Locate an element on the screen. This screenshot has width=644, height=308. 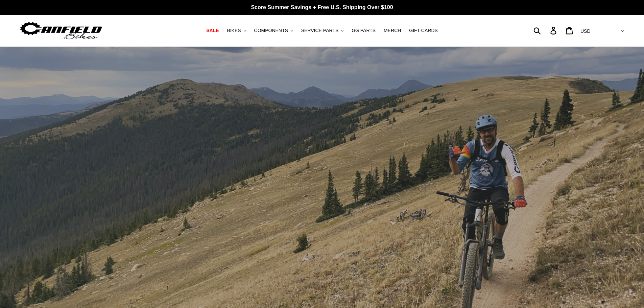
span: GIFT CARDS is located at coordinates (423, 30).